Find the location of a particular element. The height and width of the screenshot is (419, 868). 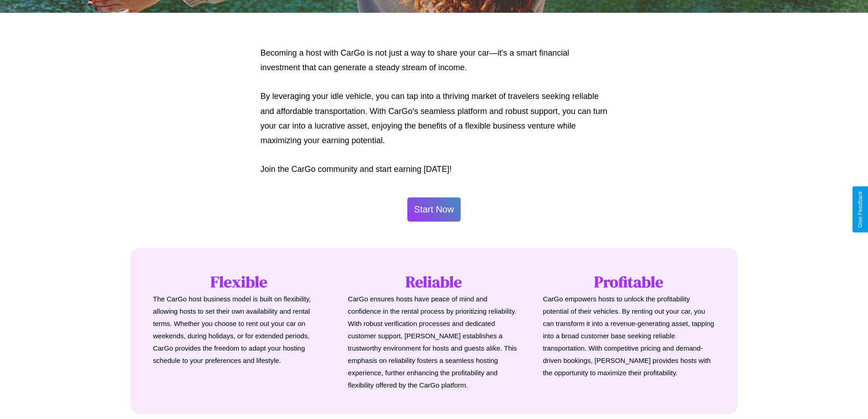

h1: Profitable is located at coordinates (629, 281).